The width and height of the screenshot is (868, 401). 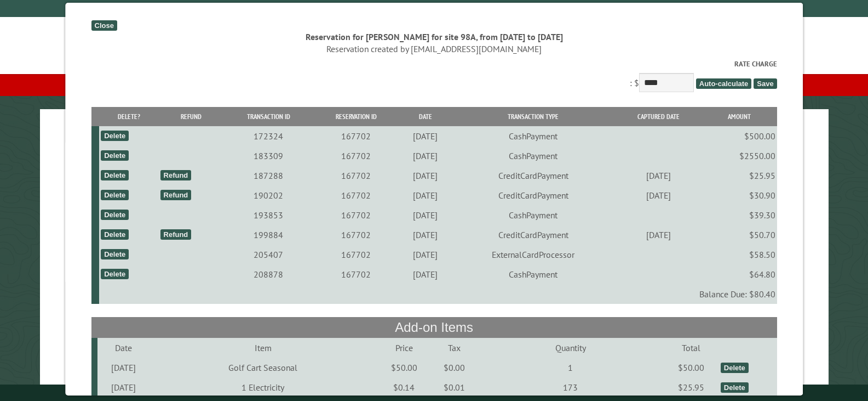 What do you see at coordinates (455, 367) in the screenshot?
I see `td: $0.00` at bounding box center [455, 367].